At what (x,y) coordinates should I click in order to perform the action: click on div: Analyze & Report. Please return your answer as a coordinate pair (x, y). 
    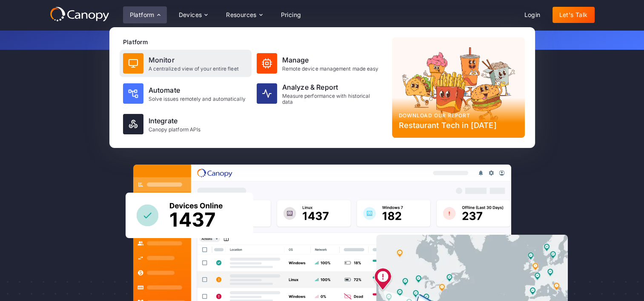
    Looking at the image, I should click on (332, 87).